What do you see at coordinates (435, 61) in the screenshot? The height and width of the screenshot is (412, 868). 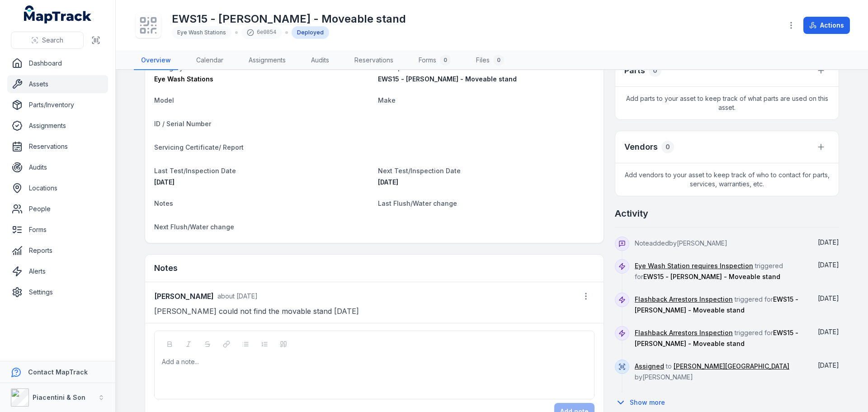 I see `a: Forms0` at bounding box center [435, 61].